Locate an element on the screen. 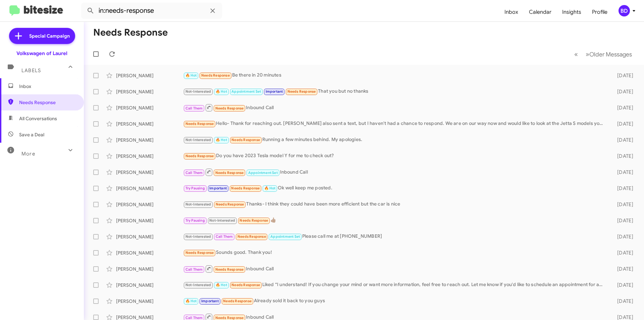 The width and height of the screenshot is (644, 320). h1: Needs Response is located at coordinates (130, 33).